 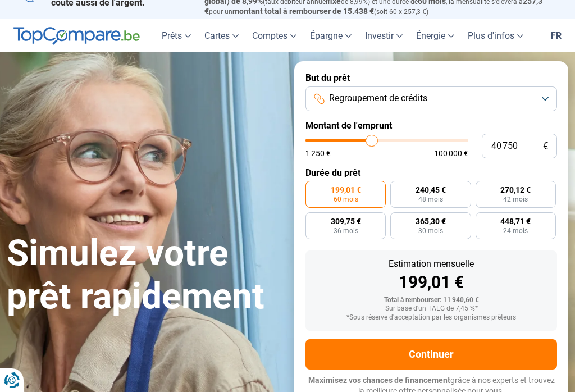 What do you see at coordinates (516, 190) in the screenshot?
I see `span: 270,12 €` at bounding box center [516, 190].